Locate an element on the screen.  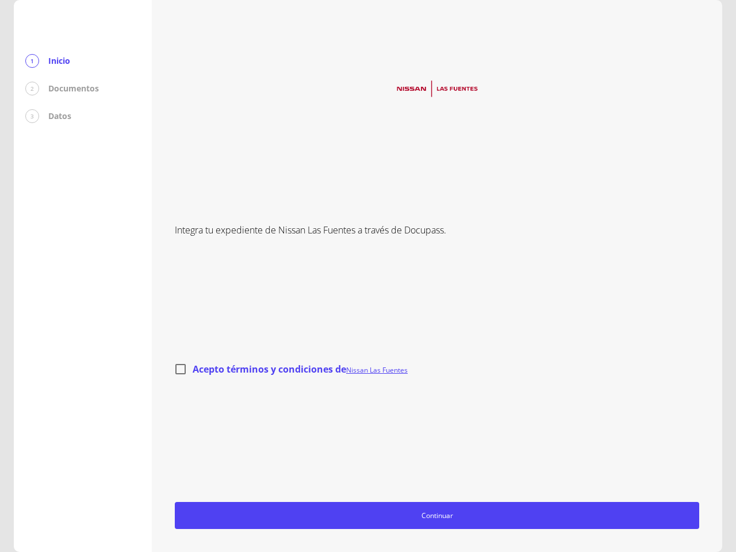
div: 1 is located at coordinates (32, 61).